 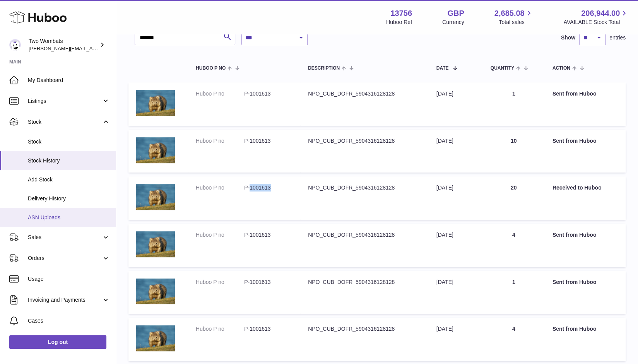 What do you see at coordinates (513, 198) in the screenshot?
I see `td: 20` at bounding box center [513, 198].